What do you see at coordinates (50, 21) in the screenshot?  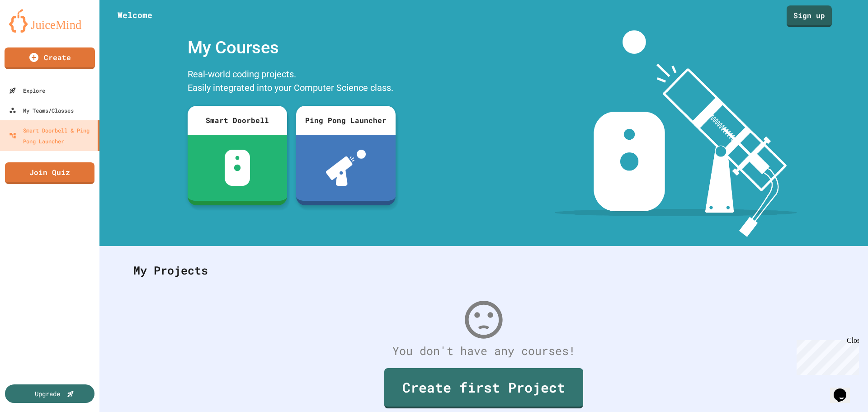 I see `img: logo-orange.svg` at bounding box center [50, 21].